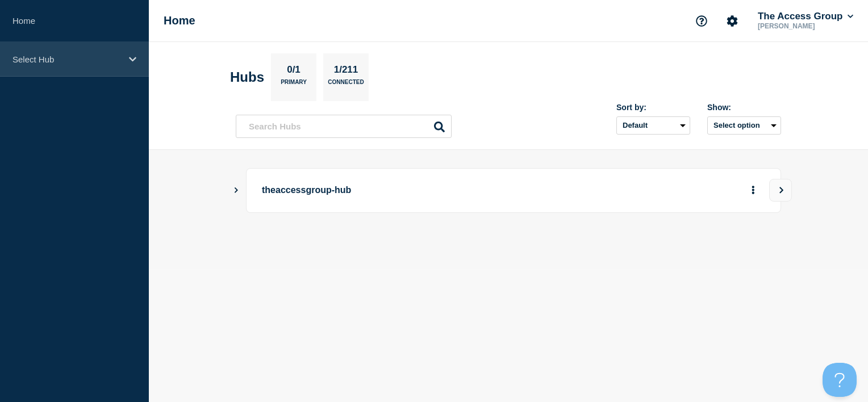  I want to click on p: Select Hub, so click(67, 59).